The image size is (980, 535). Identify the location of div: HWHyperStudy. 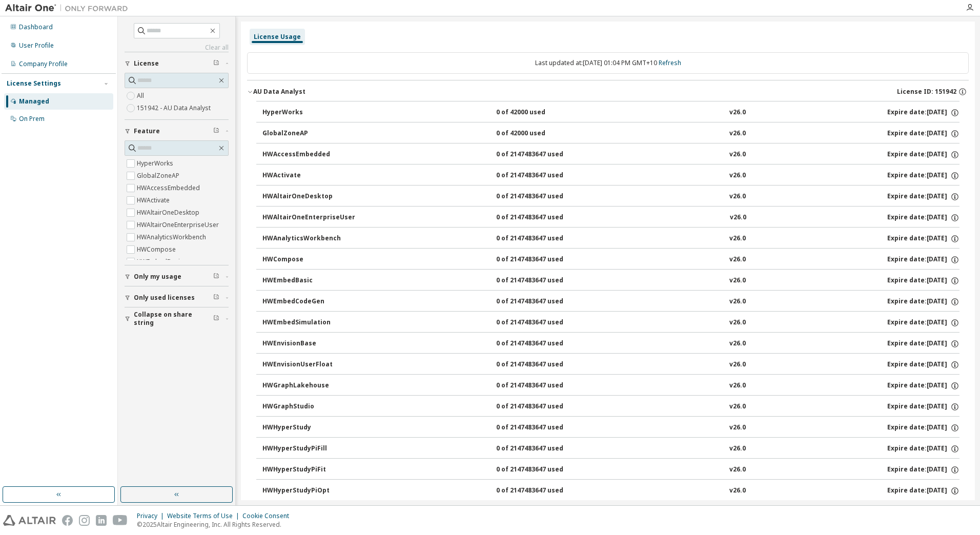
(308, 428).